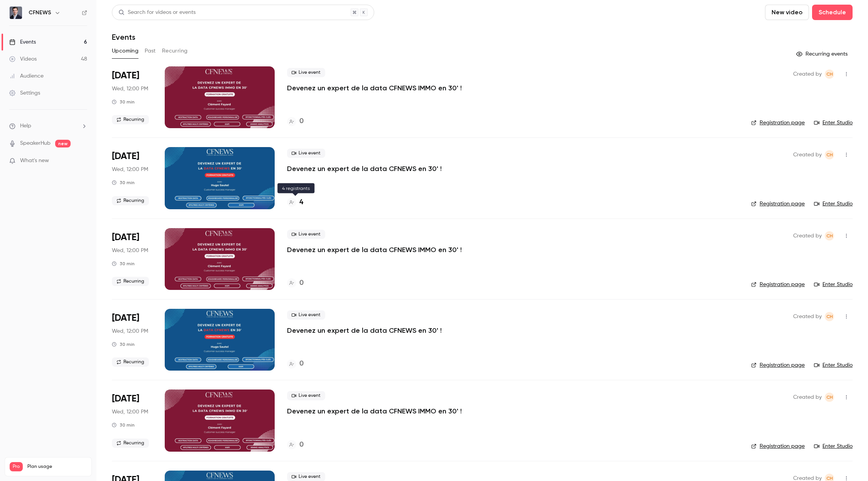  I want to click on a: 4, so click(295, 202).